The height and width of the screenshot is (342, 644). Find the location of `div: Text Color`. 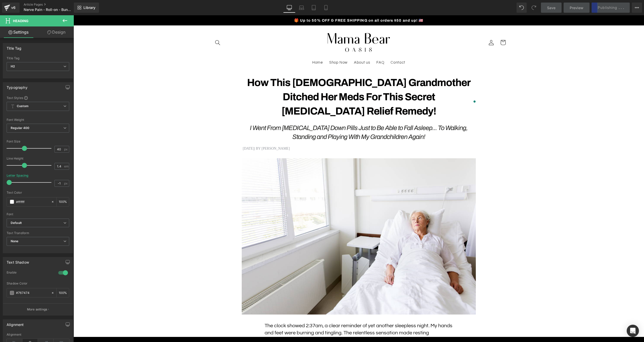

div: Text Color is located at coordinates (38, 192).